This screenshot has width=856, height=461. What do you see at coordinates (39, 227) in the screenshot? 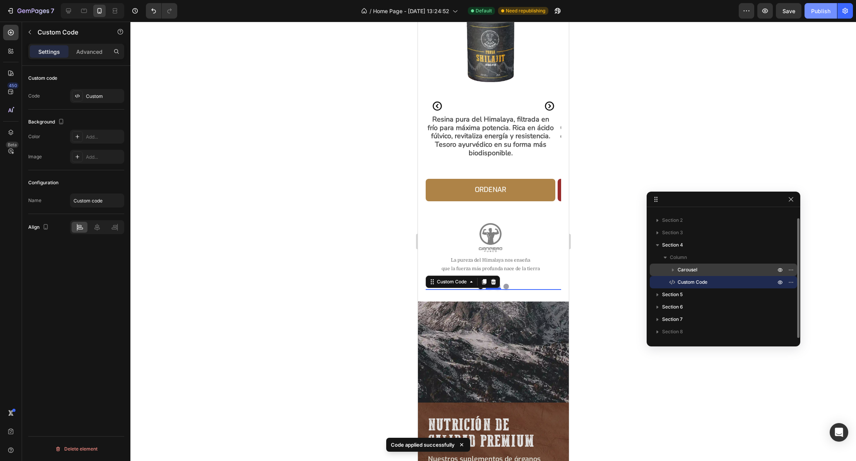
I see `div: Align` at bounding box center [39, 227].